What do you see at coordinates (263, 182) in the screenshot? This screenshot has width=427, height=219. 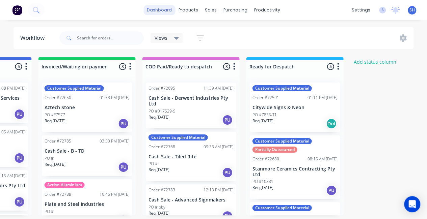 I see `p: PO #10831` at bounding box center [263, 182].